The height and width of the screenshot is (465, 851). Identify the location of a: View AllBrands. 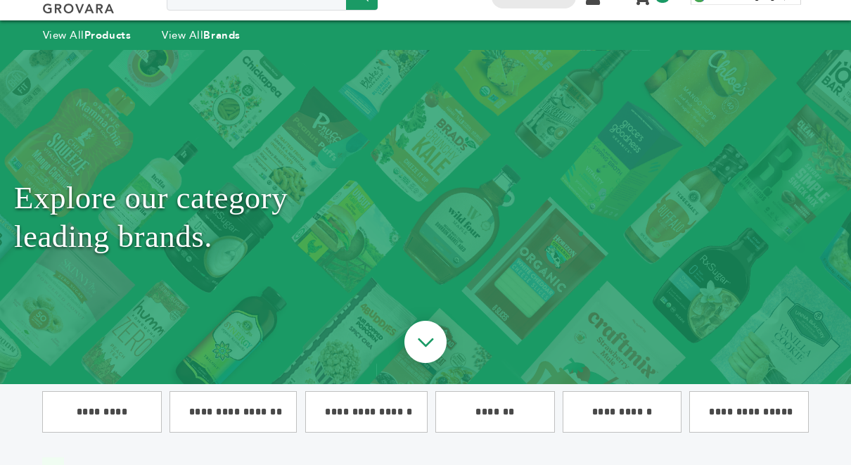
(201, 35).